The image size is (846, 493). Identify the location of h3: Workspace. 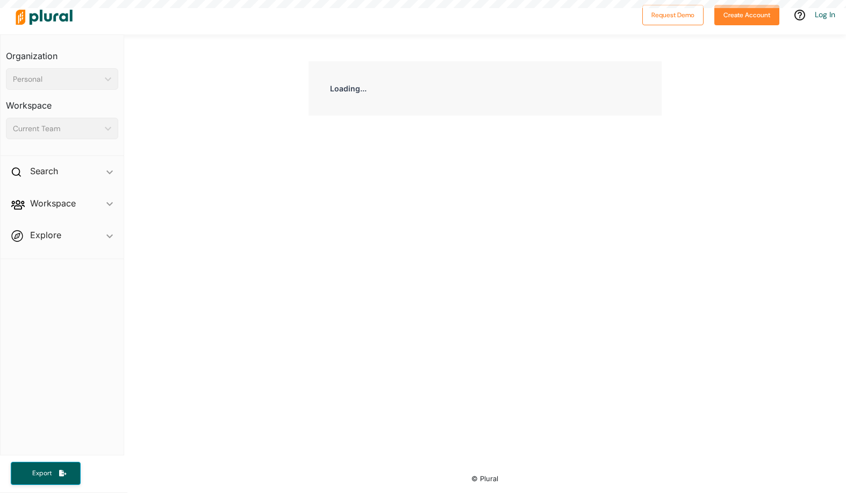
(62, 102).